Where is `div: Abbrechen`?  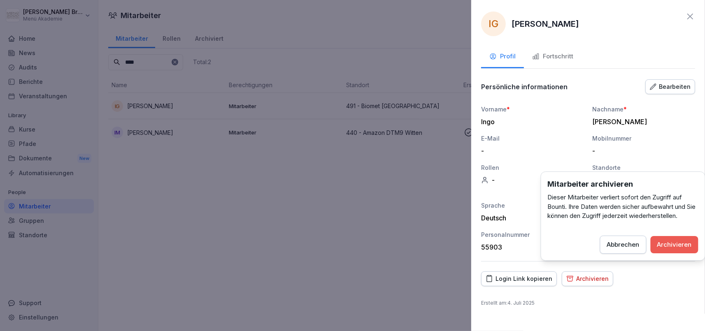 div: Abbrechen is located at coordinates (623, 245).